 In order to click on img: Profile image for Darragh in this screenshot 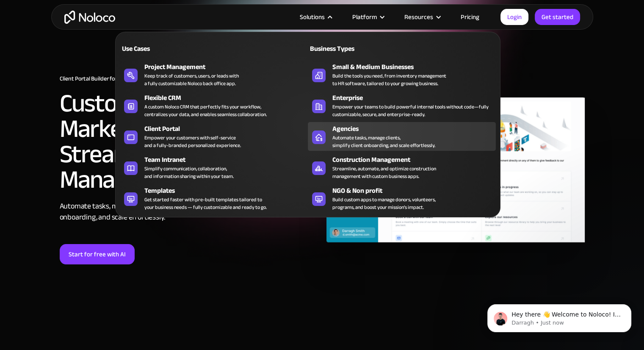, I will do `click(26, 32)`.